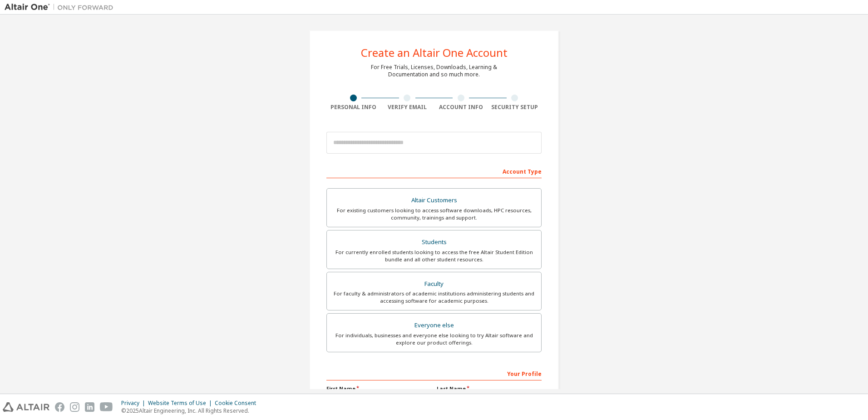 This screenshot has height=420, width=868. What do you see at coordinates (74, 407) in the screenshot?
I see `img: instagram.svg` at bounding box center [74, 407].